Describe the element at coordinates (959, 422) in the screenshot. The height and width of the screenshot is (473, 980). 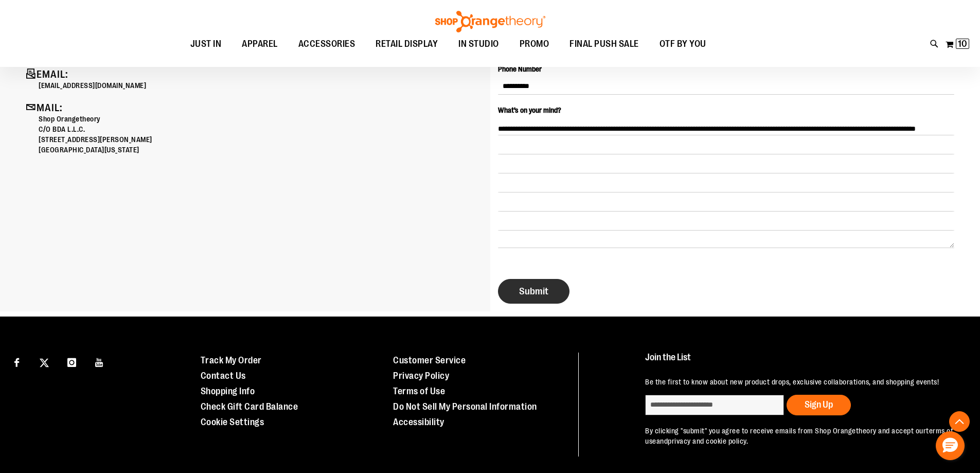
I see `button: Back To Top` at that location.